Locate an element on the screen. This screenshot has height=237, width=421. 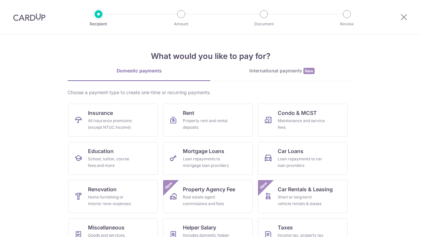
span: Rent is located at coordinates (188, 113).